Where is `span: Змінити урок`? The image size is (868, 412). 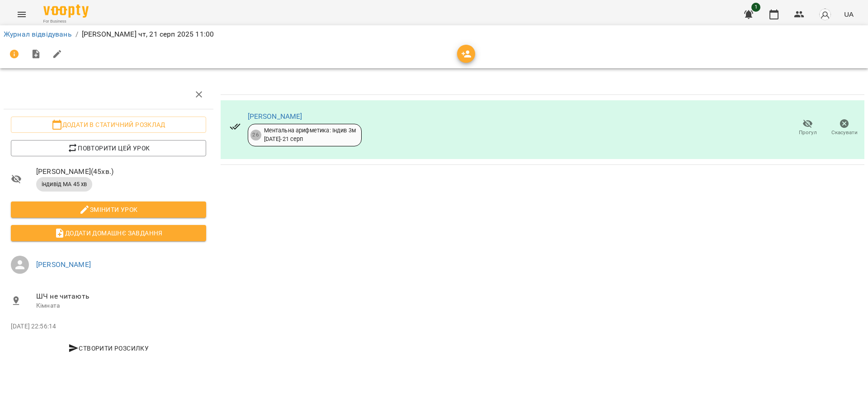
span: Змінити урок is located at coordinates (108, 210).